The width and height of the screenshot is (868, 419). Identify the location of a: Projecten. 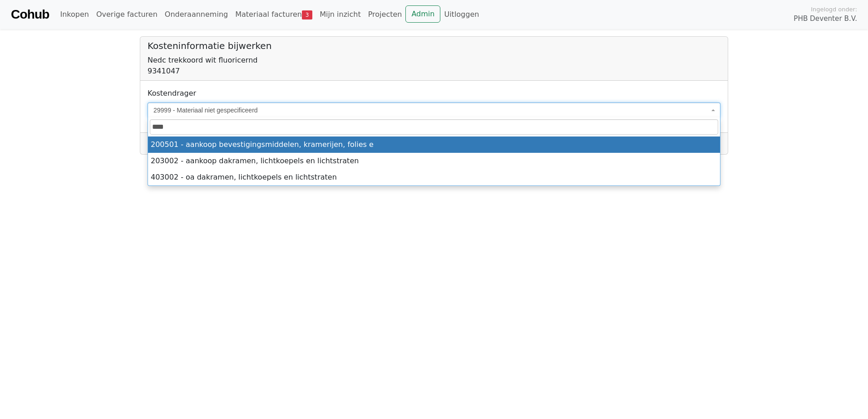
(385, 14).